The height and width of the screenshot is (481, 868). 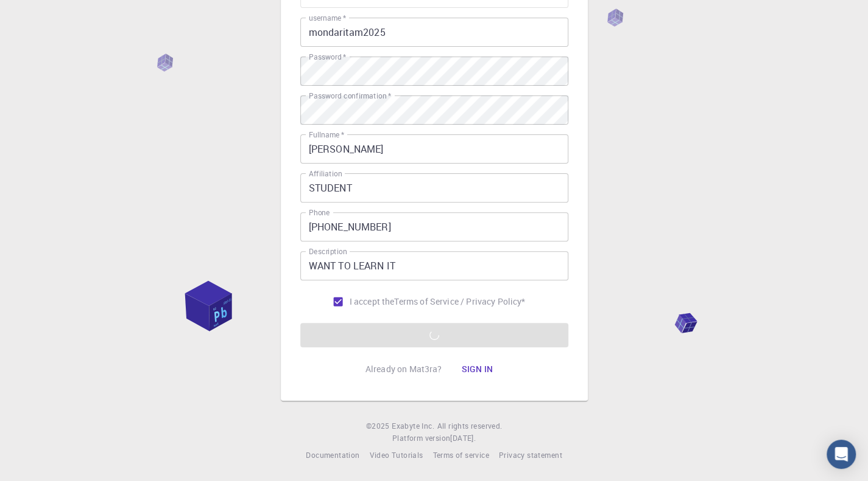 I want to click on span: Terms of service, so click(x=460, y=455).